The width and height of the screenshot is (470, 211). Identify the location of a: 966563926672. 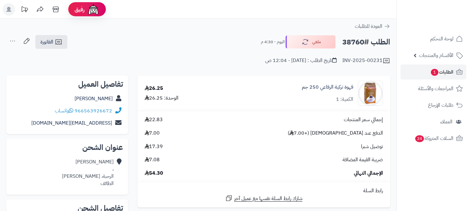
(93, 111).